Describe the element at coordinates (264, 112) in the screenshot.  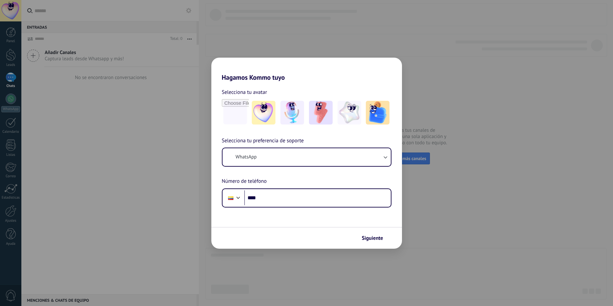
I see `img: -1.jpeg` at that location.